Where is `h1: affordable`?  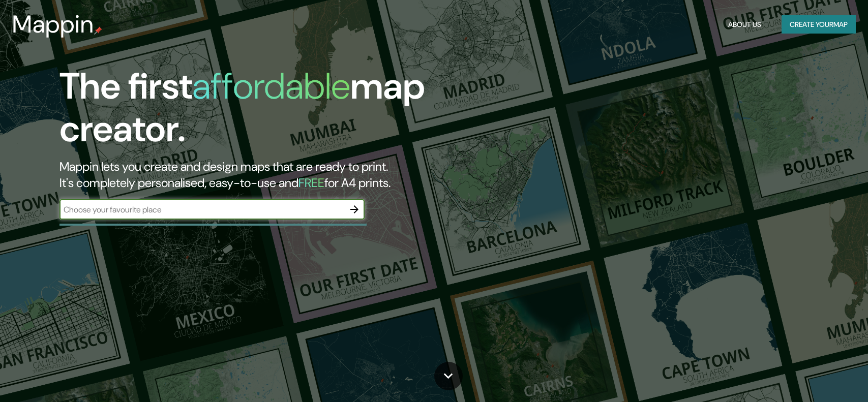
h1: affordable is located at coordinates (271, 86).